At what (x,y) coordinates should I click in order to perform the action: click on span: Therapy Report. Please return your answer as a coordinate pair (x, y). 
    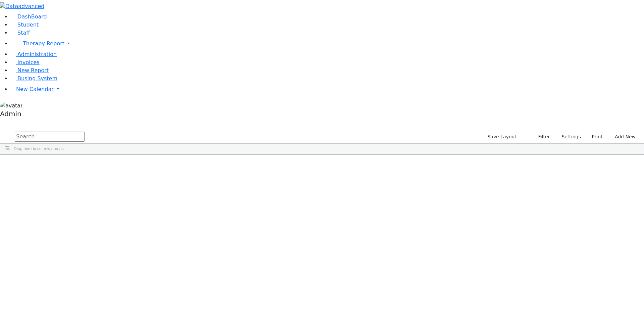
    Looking at the image, I should click on (44, 43).